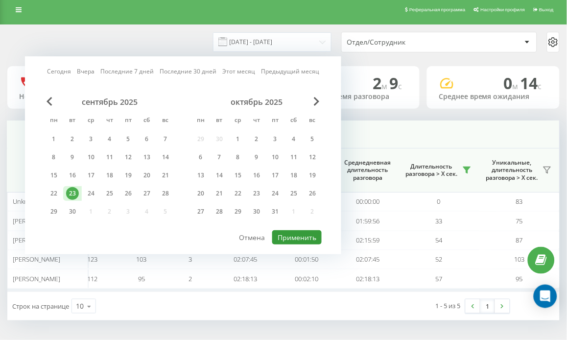  I want to click on div: 17, so click(275, 175).